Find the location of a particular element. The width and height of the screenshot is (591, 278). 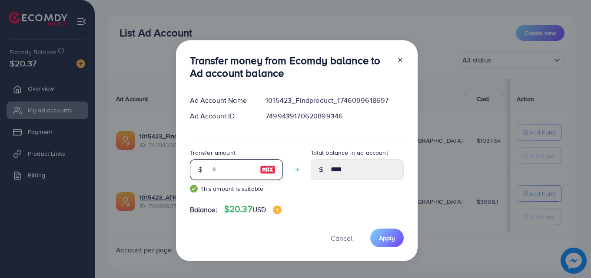

label: Transfer amount is located at coordinates (212, 153).